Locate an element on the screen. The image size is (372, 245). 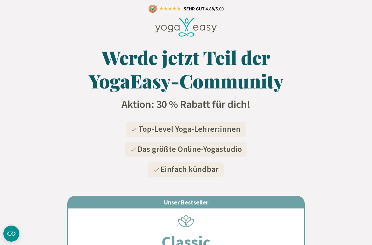
h1: Werde jetzt Teil der YogaEasy-Community is located at coordinates (186, 69).